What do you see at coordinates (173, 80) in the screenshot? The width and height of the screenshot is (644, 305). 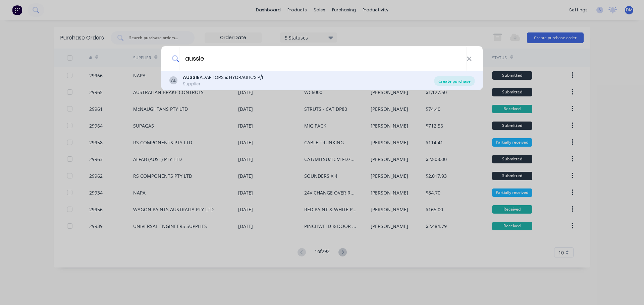 I see `div: AL` at bounding box center [173, 80].